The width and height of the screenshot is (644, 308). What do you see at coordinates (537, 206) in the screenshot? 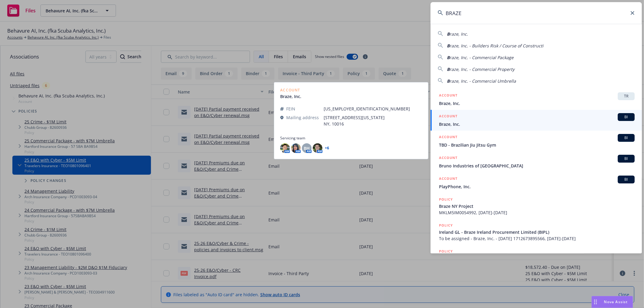
I see `span: Braze NY Project` at bounding box center [537, 206].